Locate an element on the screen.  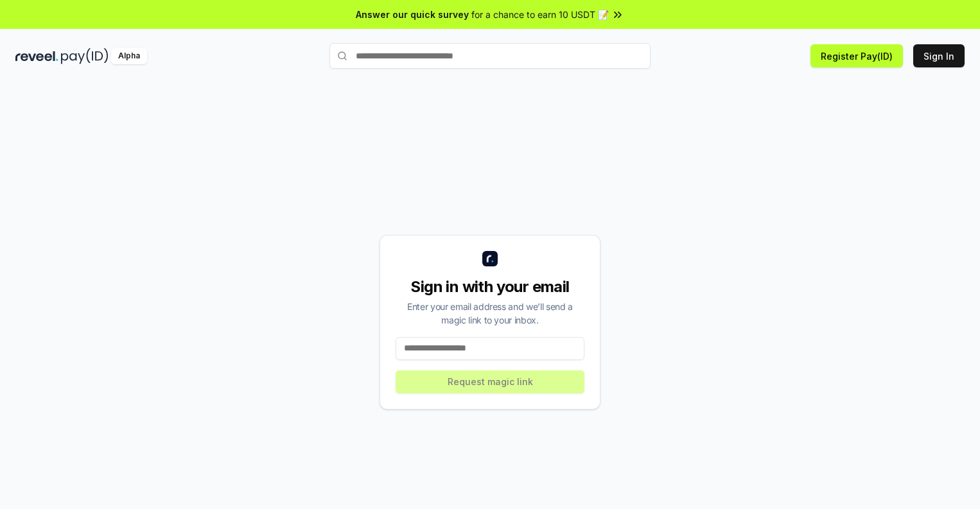
span: Answer our quick survey is located at coordinates (412, 14).